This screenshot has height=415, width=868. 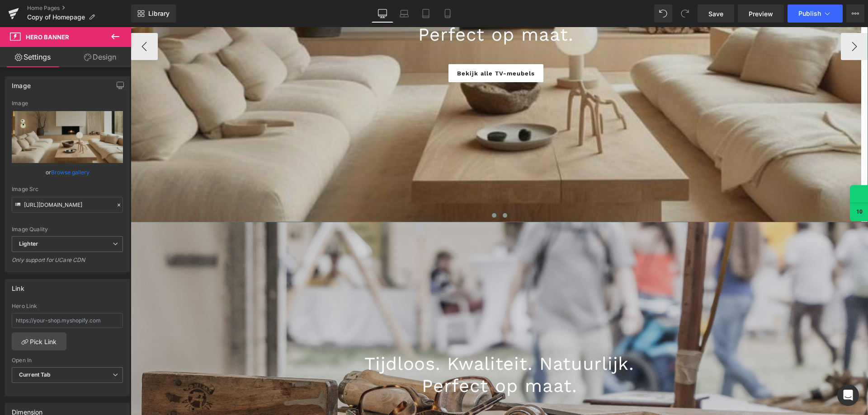 I want to click on a: Mobile, so click(x=448, y=13).